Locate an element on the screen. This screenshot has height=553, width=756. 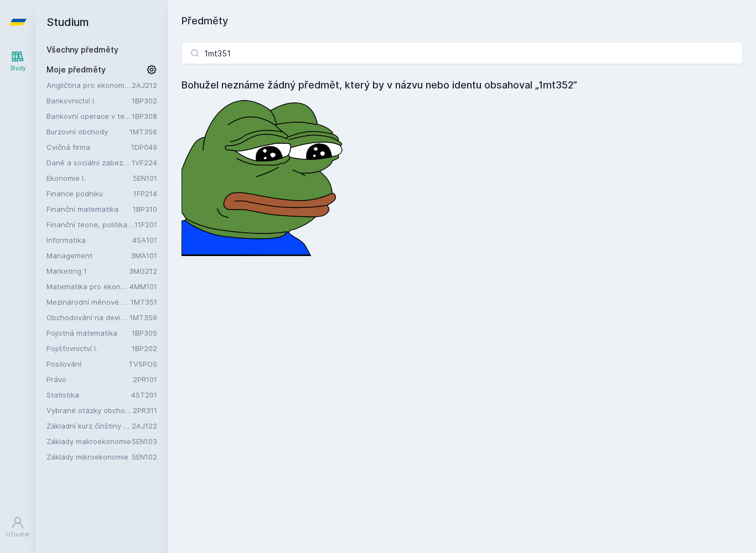
a: Finanční matematika is located at coordinates (90, 209).